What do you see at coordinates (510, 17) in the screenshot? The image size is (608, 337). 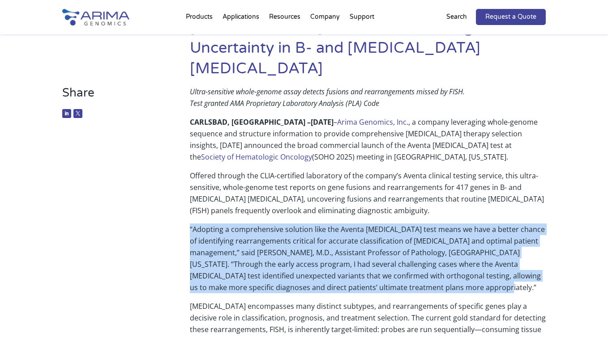 I see `a: Request a Quote` at bounding box center [510, 17].